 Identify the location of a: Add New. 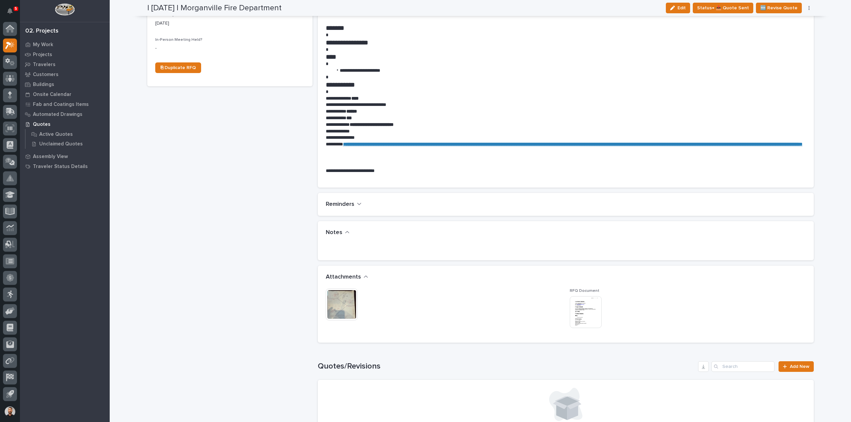
(796, 367).